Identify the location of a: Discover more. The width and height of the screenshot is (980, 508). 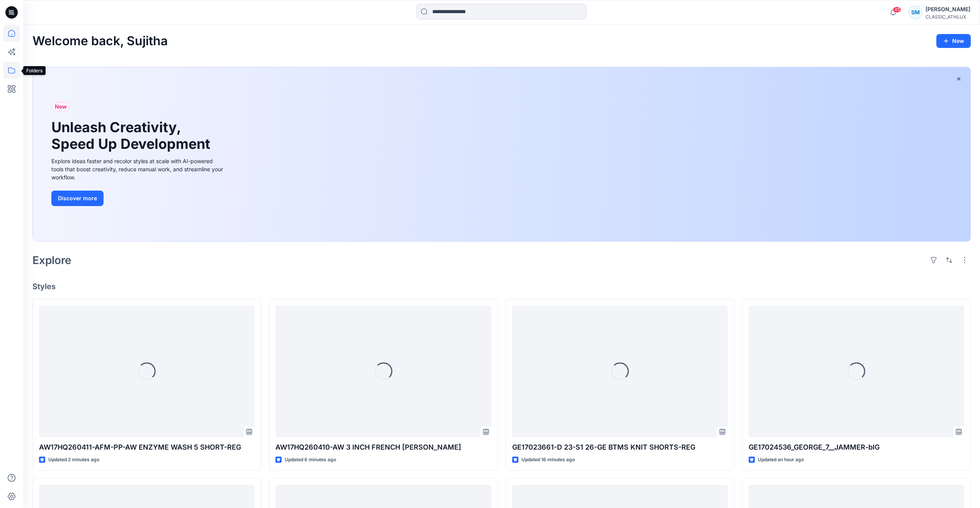
(138, 198).